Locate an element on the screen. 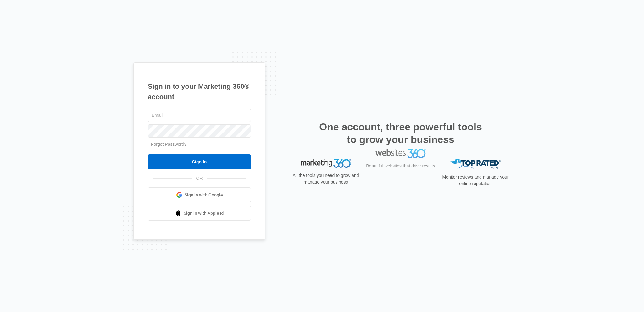 The height and width of the screenshot is (312, 644). img: Top Rated Local is located at coordinates (476, 164).